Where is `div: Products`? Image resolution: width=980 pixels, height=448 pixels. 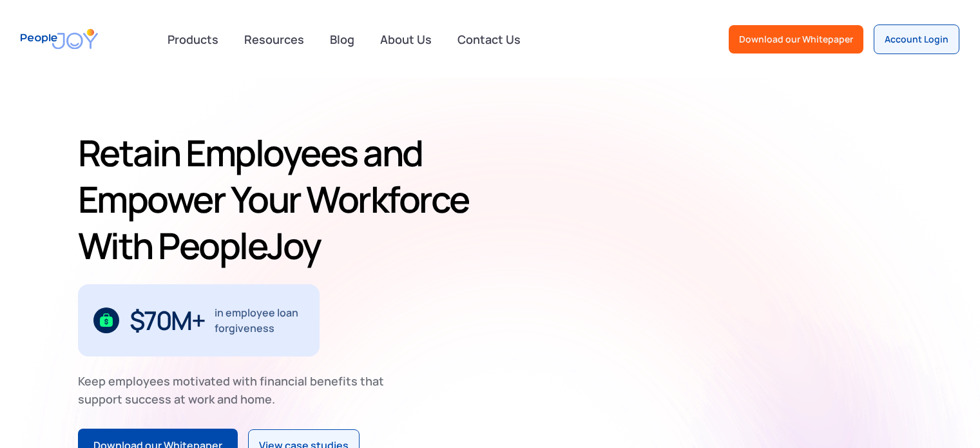 div: Products is located at coordinates (193, 39).